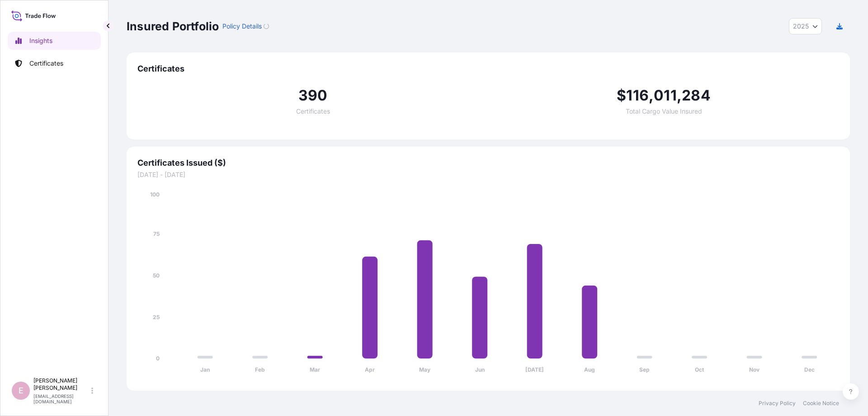 The width and height of the screenshot is (868, 416). What do you see at coordinates (777, 403) in the screenshot?
I see `p: Privacy Policy` at bounding box center [777, 403].